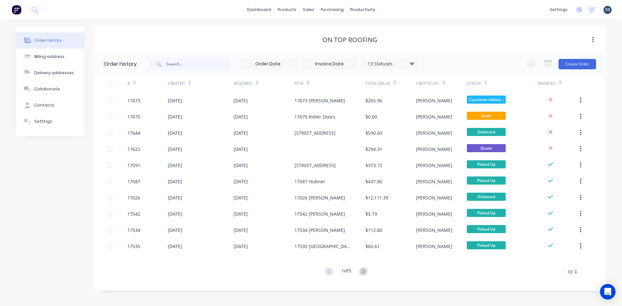 This screenshot has height=306, width=622. Describe the element at coordinates (134, 133) in the screenshot. I see `div: 17644` at that location.